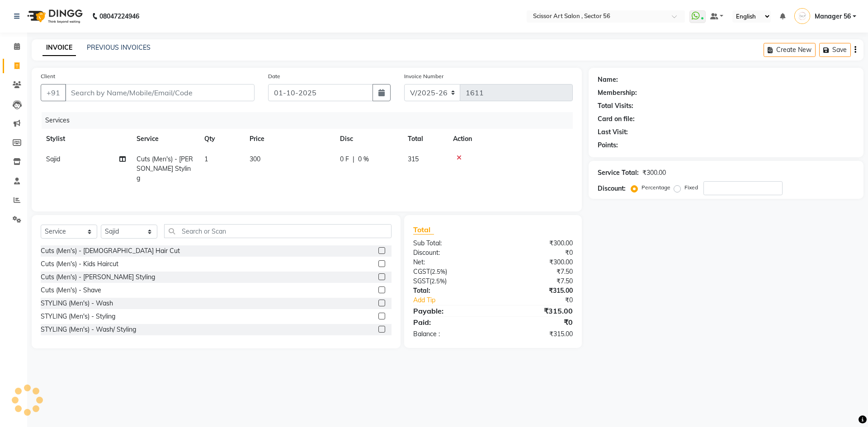 This screenshot has height=427, width=868. Describe the element at coordinates (79, 264) in the screenshot. I see `div: Cuts (Men's) - Kids Haircut` at that location.